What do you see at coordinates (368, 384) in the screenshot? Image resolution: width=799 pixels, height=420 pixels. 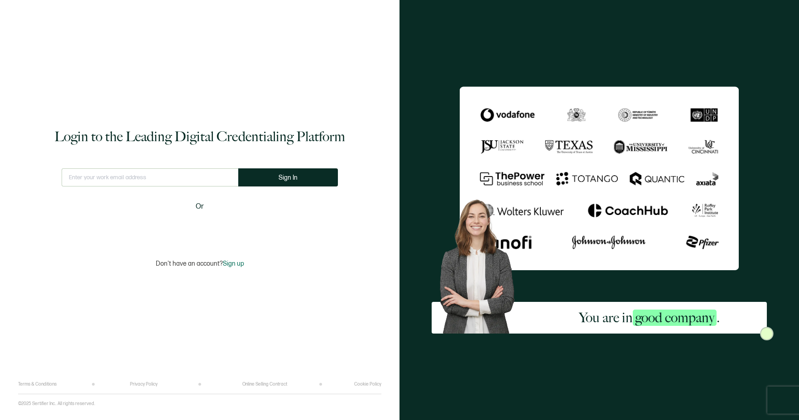 I see `a: Cookie Policy` at bounding box center [368, 384].